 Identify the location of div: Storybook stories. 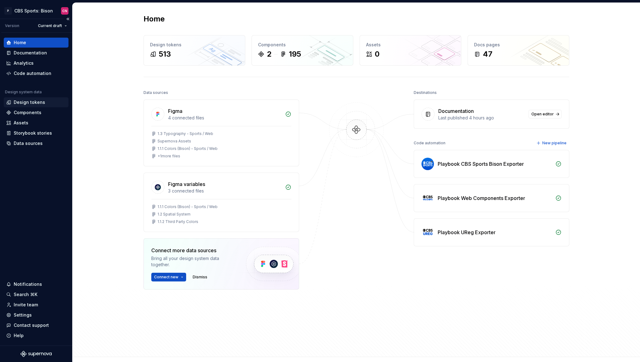
(33, 133).